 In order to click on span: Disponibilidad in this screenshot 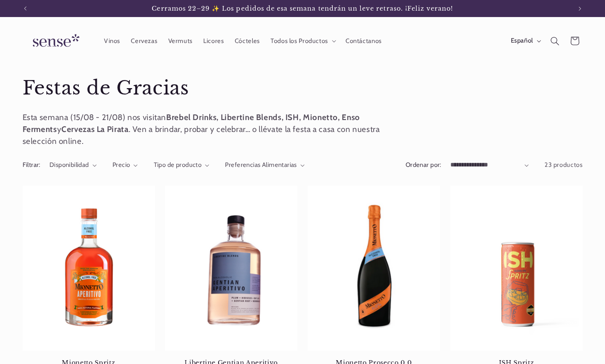, I will do `click(69, 165)`.